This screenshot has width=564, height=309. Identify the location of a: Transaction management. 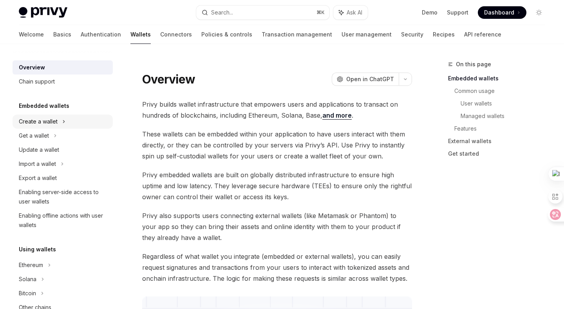
(297, 34).